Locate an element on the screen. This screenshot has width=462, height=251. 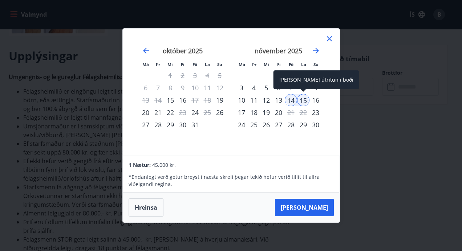
div: 12 is located at coordinates (266, 100).